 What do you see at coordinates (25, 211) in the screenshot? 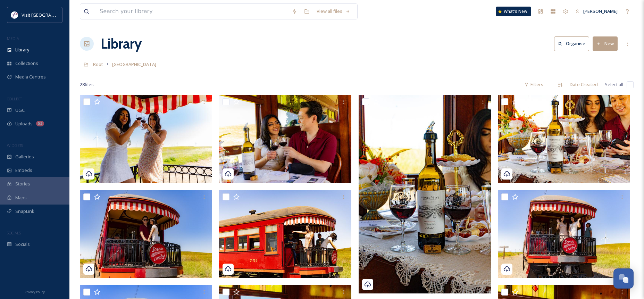
I see `span: SnapLink` at bounding box center [25, 211].